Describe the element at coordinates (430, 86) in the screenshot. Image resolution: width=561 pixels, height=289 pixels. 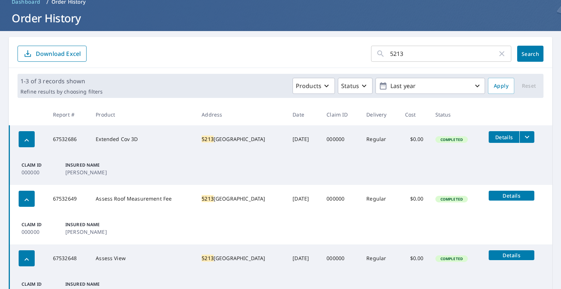
I see `button: Last year` at that location.